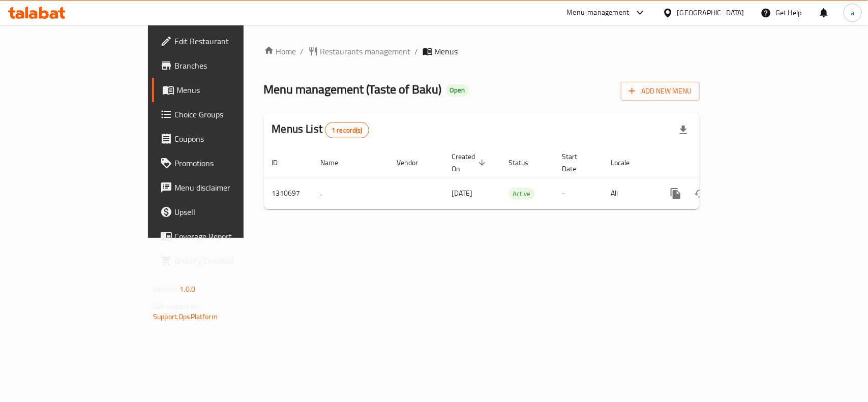 This screenshot has height=402, width=868. What do you see at coordinates (222, 90) in the screenshot?
I see `a: Menus` at bounding box center [222, 90].